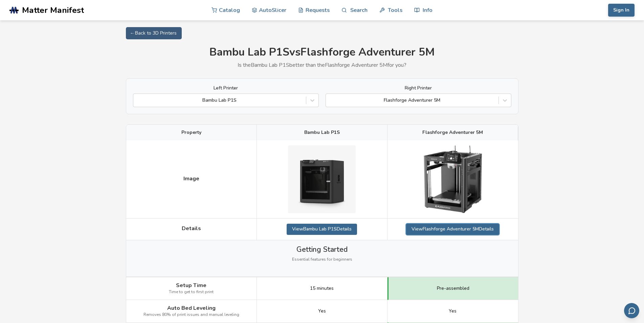  I want to click on label: Left Printer, so click(226, 88).